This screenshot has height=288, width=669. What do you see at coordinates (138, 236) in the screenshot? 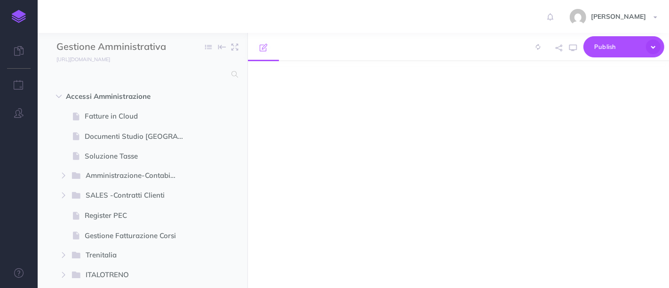
I see `span: Gestione Fatturazione Corsi` at bounding box center [138, 236].